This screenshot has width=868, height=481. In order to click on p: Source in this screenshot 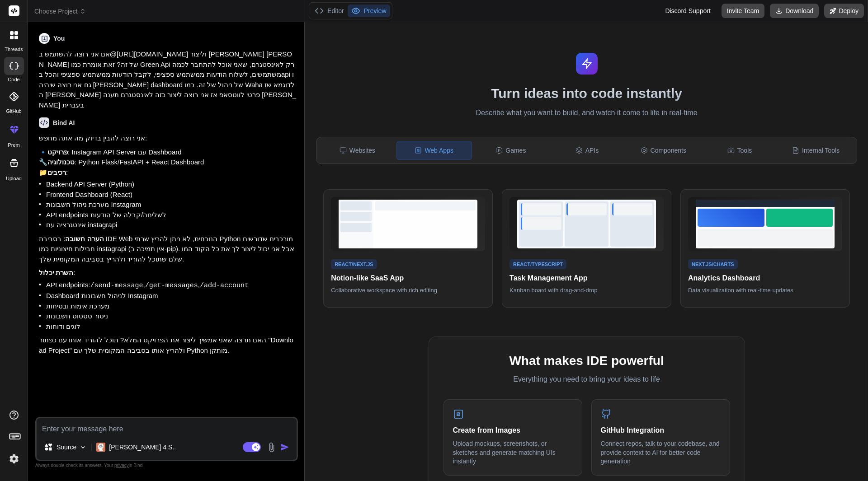, I will do `click(66, 447)`.